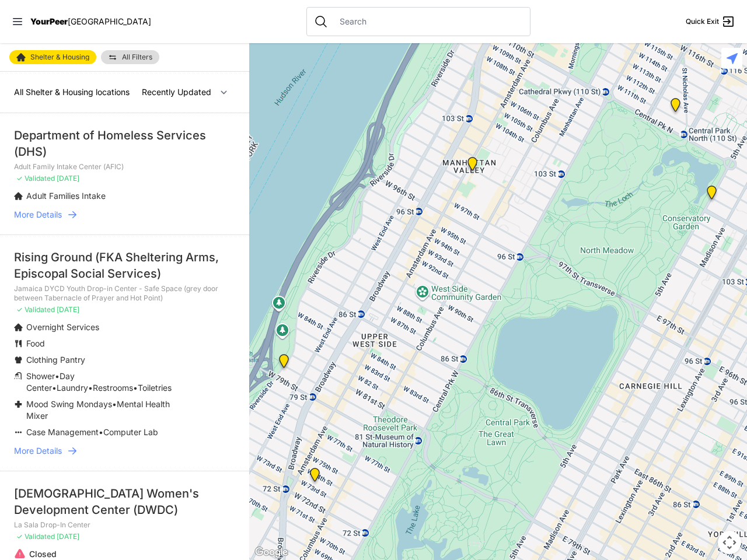 This screenshot has height=560, width=747. I want to click on a: Shelter & Housing, so click(53, 57).